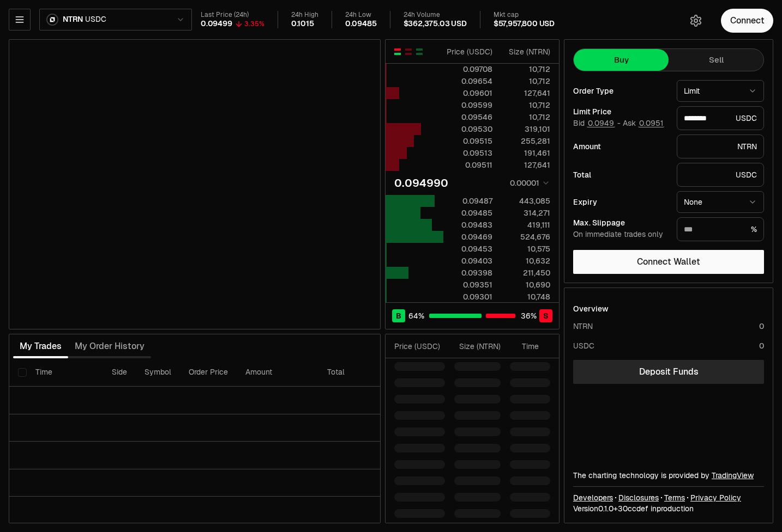 The height and width of the screenshot is (532, 782). I want to click on th: Time, so click(65, 372).